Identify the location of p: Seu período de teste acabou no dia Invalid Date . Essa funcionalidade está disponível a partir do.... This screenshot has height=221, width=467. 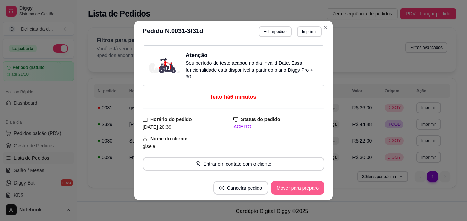
(252, 70).